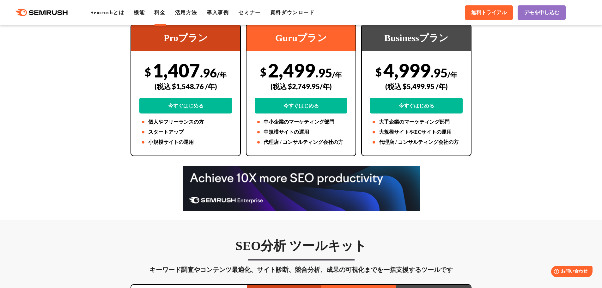  What do you see at coordinates (186, 86) in the screenshot?
I see `div: (税込 $1,548.76 /年)` at bounding box center [186, 86].